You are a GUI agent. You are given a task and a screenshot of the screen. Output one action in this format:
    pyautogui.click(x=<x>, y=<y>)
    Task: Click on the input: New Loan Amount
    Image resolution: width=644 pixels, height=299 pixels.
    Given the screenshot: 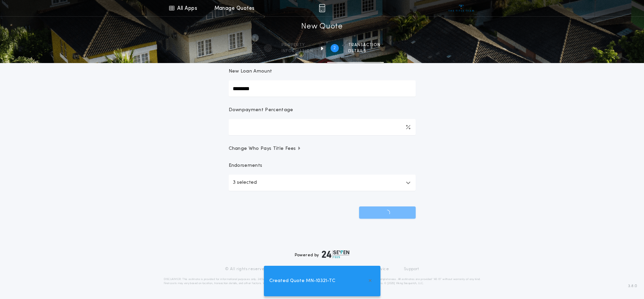 What is the action you would take?
    pyautogui.click(x=322, y=88)
    